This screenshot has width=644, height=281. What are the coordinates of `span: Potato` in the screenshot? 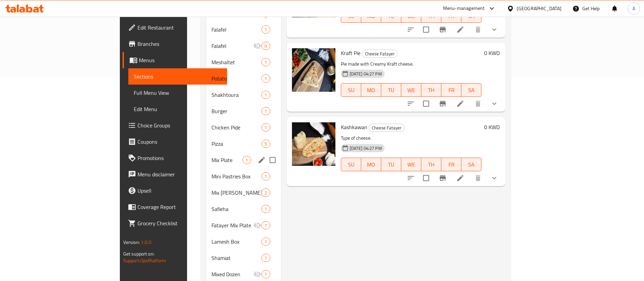 It's located at (236, 78).